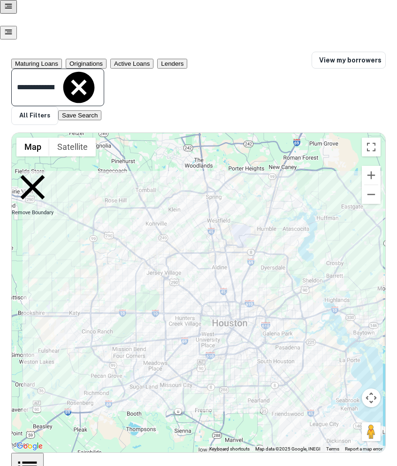 This screenshot has height=466, width=397. Describe the element at coordinates (333, 449) in the screenshot. I see `a: Terms (opens in new tab)` at that location.